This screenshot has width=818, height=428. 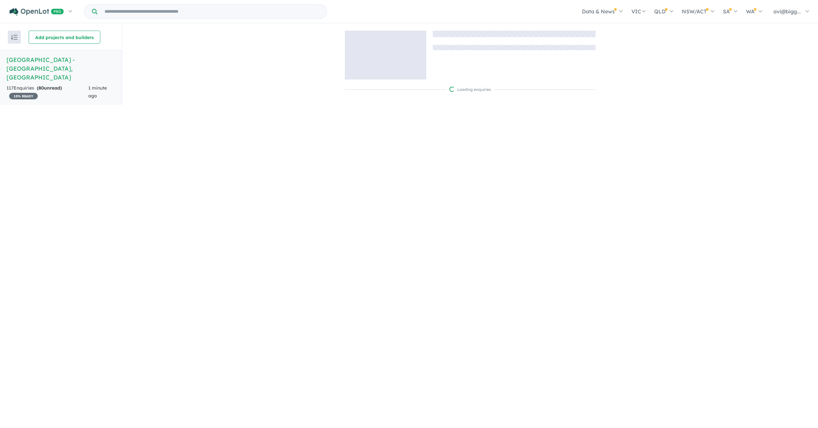 What do you see at coordinates (36, 12) in the screenshot?
I see `img: Openlot PRO Logo White` at bounding box center [36, 12].